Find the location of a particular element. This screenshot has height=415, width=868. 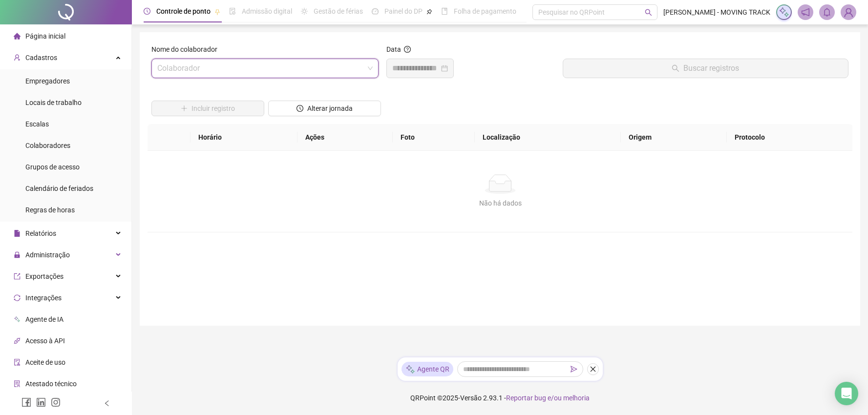

span: close is located at coordinates (593, 369).